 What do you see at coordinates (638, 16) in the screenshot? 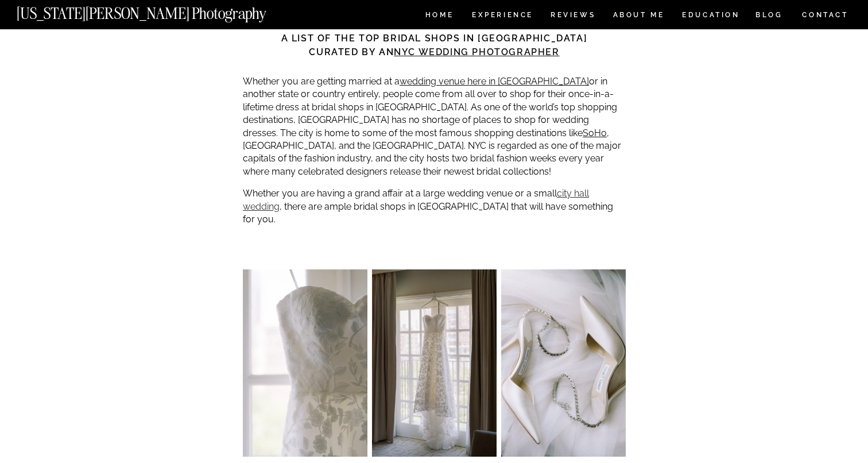
I see `a: ABOUT ME` at bounding box center [638, 16].